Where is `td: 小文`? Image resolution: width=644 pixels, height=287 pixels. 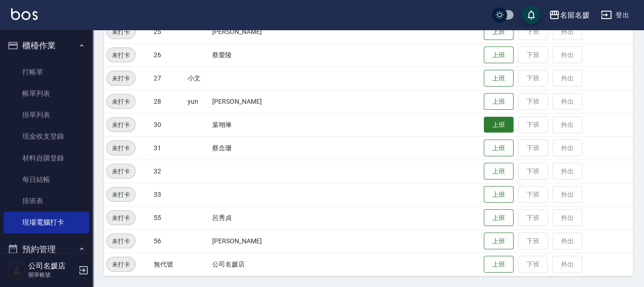 td: 小文 is located at coordinates (197, 78).